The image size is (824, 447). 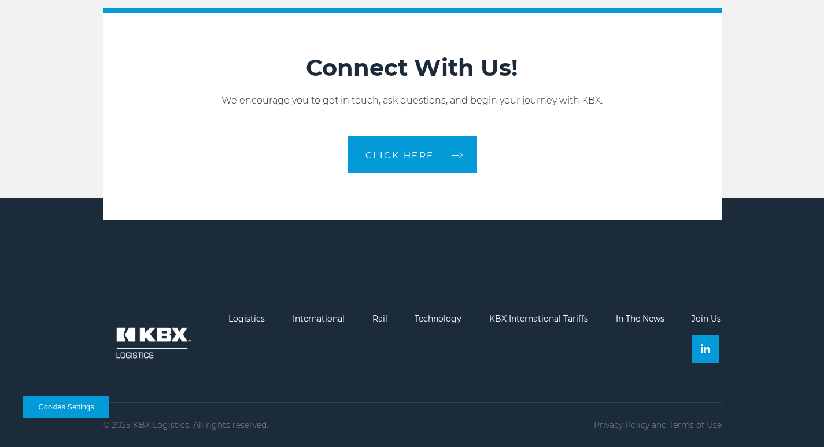 What do you see at coordinates (380, 319) in the screenshot?
I see `a: Rail` at bounding box center [380, 319].